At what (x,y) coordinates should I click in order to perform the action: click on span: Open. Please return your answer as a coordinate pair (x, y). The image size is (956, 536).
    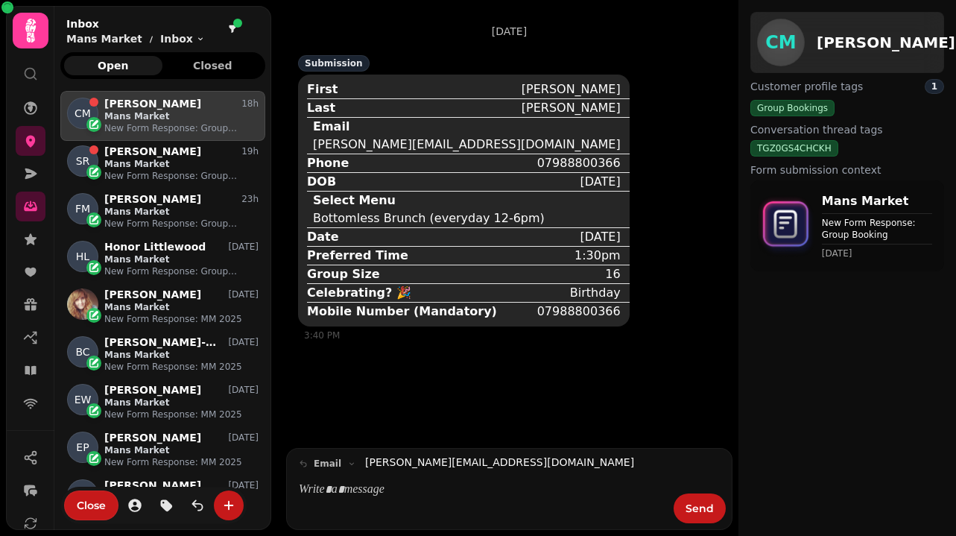
    Looking at the image, I should click on (113, 66).